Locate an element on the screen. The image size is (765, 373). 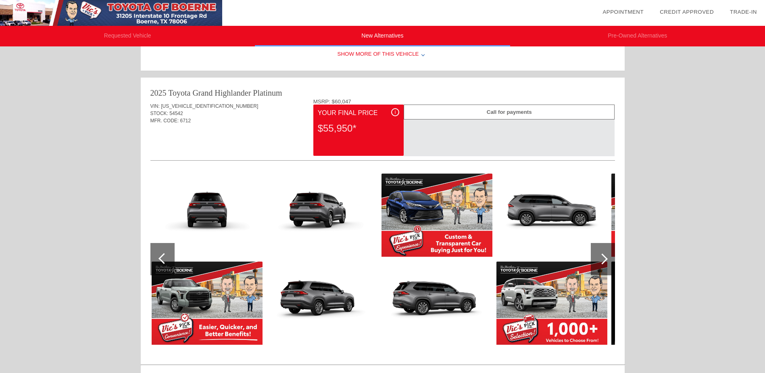
a: Appointment is located at coordinates (623, 12).